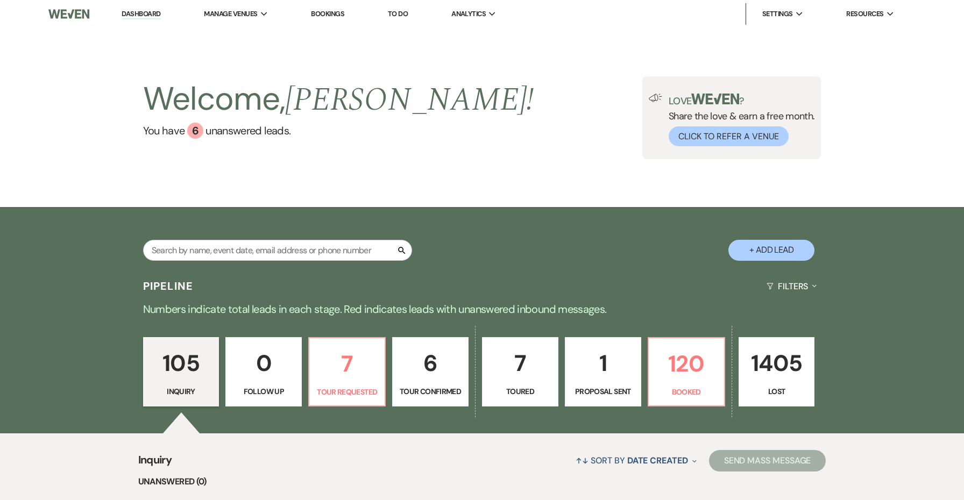 The image size is (964, 500). What do you see at coordinates (168, 286) in the screenshot?
I see `h3: Pipeline` at bounding box center [168, 286].